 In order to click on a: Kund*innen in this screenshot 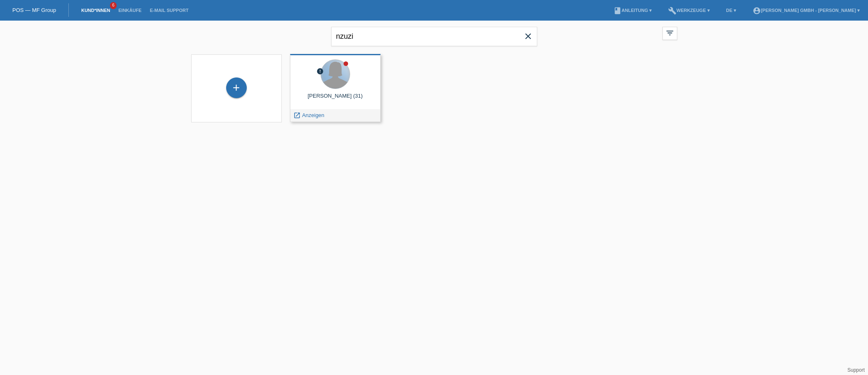, I will do `click(96, 10)`.